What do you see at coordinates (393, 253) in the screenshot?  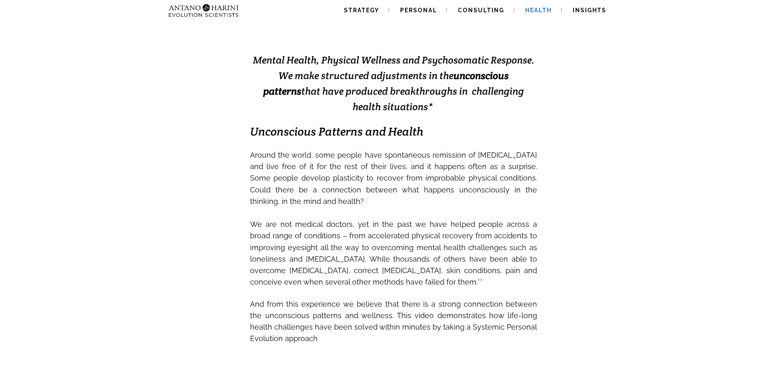 I see `span: We are not medical doctors, yet in the past we have helped people across a broad range of conditi...` at bounding box center [393, 253].